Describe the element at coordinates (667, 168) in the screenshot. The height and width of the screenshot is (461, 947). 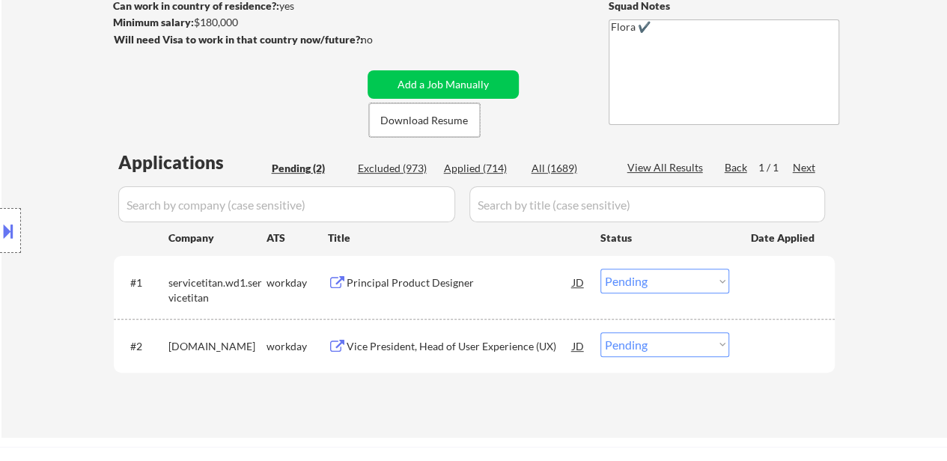
I see `div: View All Results` at that location.